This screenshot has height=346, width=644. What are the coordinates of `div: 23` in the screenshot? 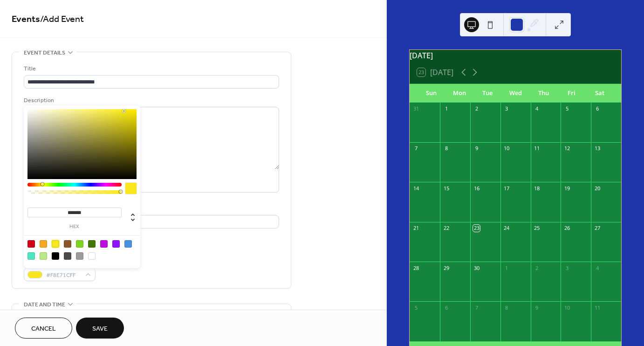 It's located at (476, 228).